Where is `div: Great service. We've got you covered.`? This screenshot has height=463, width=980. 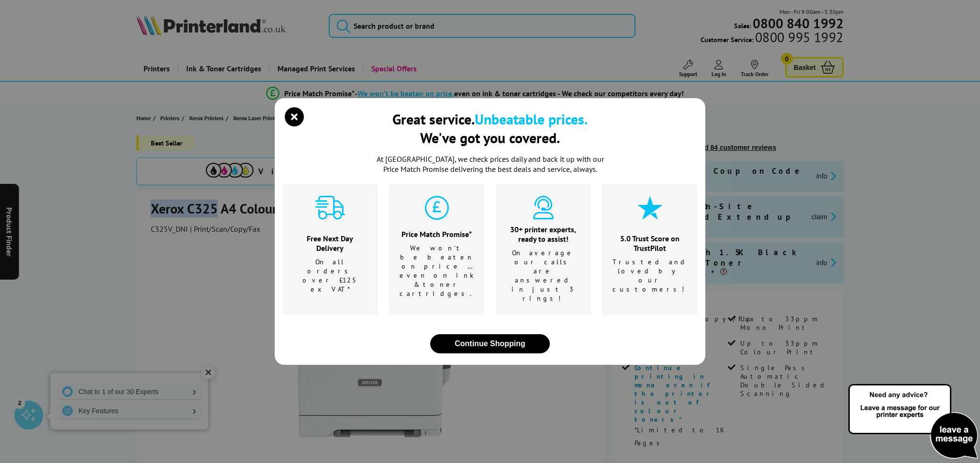 div: Great service. We've got you covered. is located at coordinates (490, 128).